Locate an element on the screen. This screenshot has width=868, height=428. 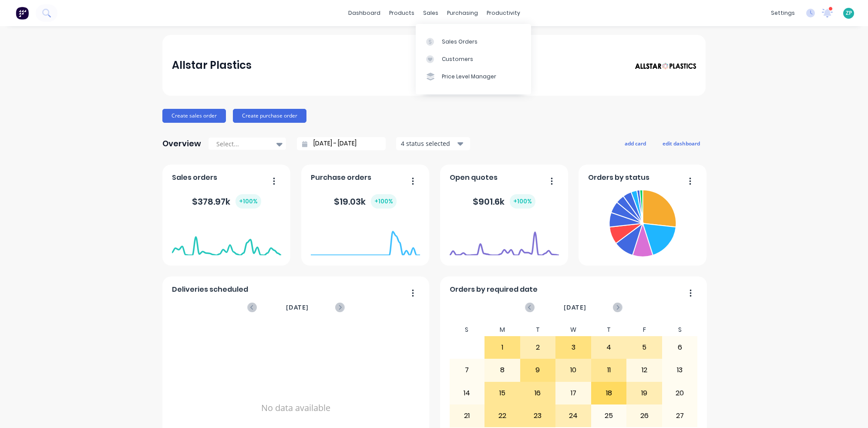
div: sales is located at coordinates (431, 13).